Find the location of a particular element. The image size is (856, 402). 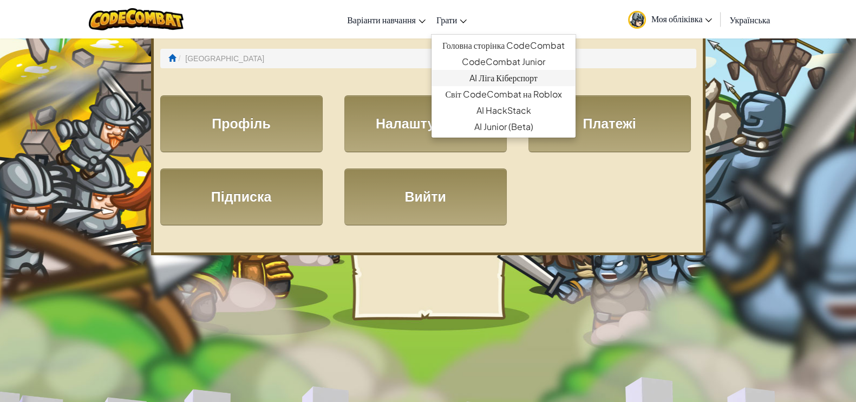

a: Підписка is located at coordinates (242, 197).